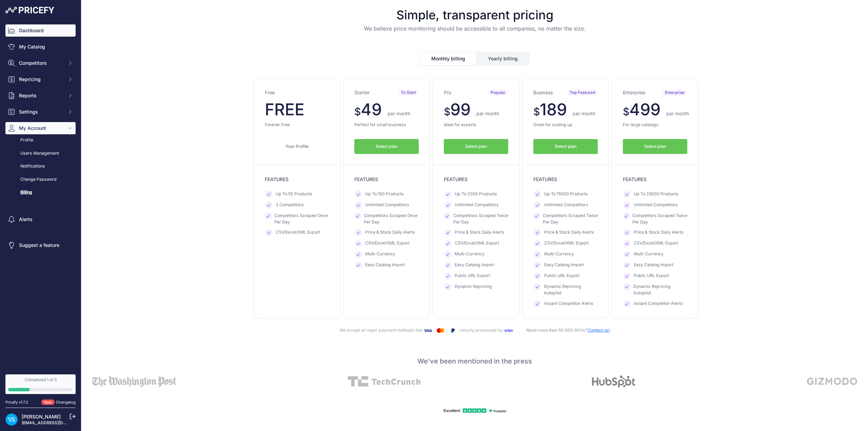  What do you see at coordinates (284, 109) in the screenshot?
I see `span: FREE` at bounding box center [284, 109].